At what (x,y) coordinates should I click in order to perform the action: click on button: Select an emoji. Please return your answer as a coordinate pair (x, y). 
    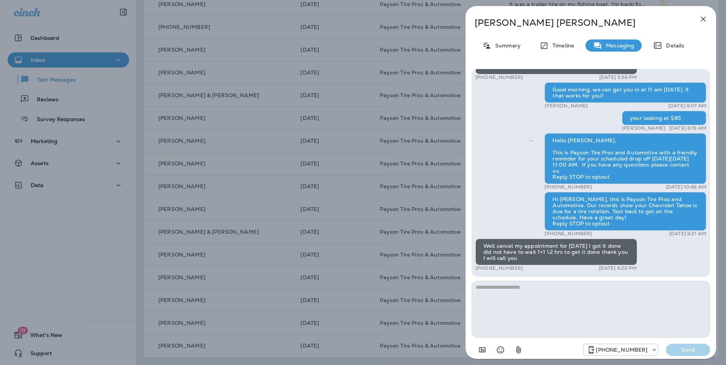
    Looking at the image, I should click on (500, 350).